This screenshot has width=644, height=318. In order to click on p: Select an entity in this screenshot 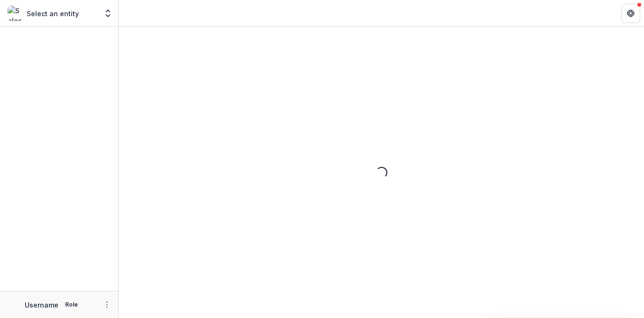, I will do `click(53, 13)`.